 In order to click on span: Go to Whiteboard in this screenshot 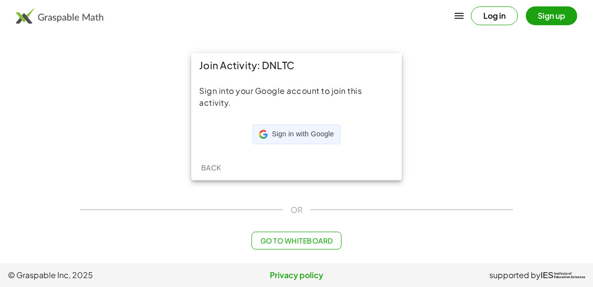, I will do `click(296, 241)`.